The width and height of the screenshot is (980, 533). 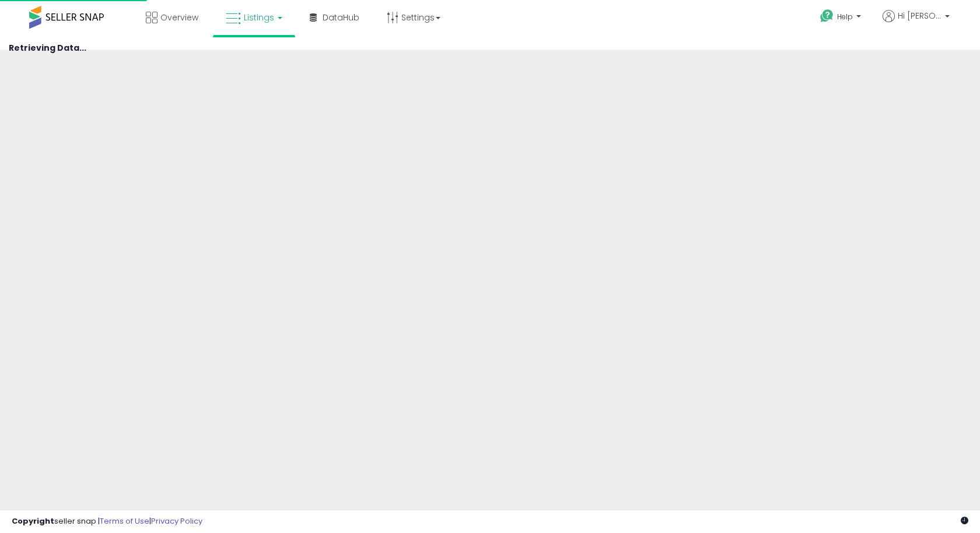 What do you see at coordinates (490, 48) in the screenshot?
I see `h4: Retrieving Data...` at bounding box center [490, 48].